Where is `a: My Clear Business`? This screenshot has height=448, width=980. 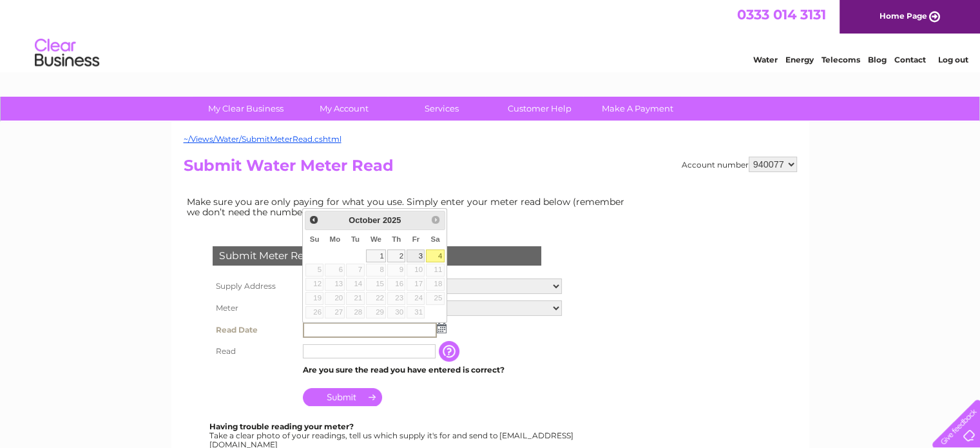
a: My Clear Business is located at coordinates (246, 109).